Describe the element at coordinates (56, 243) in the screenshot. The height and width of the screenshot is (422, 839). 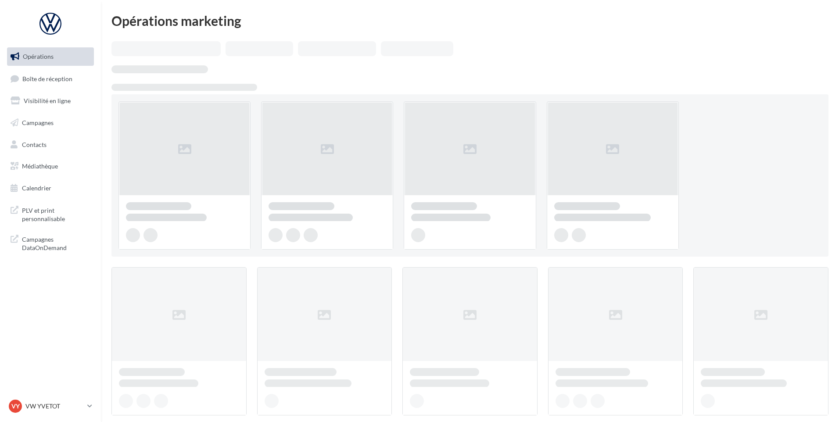
I see `span: Campagnes DataOnDemand` at that location.